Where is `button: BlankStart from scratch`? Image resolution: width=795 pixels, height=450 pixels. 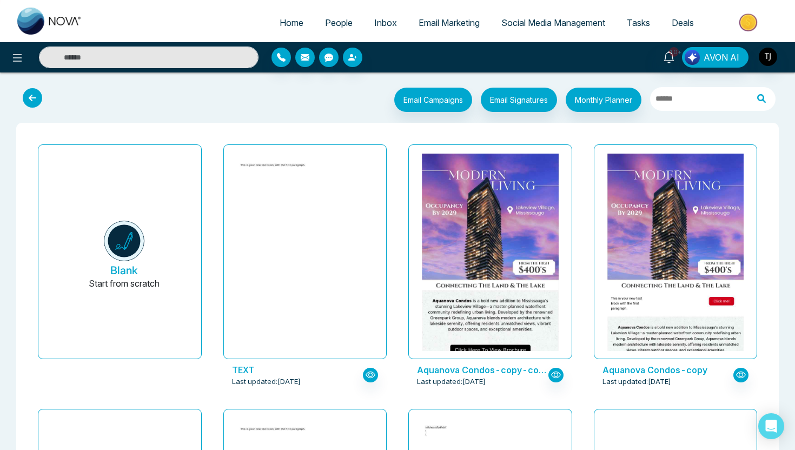
button: BlankStart from scratch is located at coordinates (124, 256).